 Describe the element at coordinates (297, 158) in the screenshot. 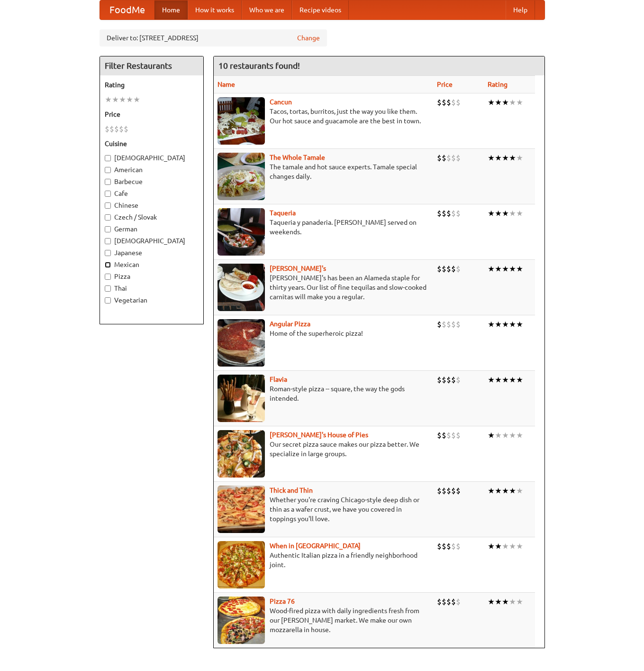

I see `b: The Whole Tamale` at that location.